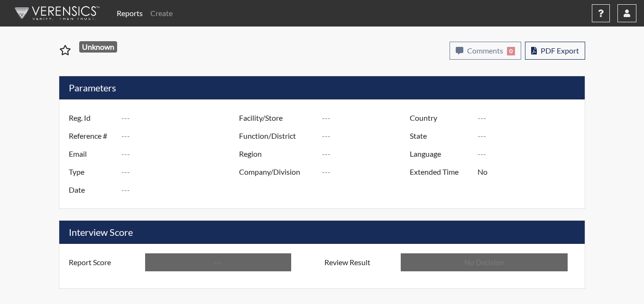  Describe the element at coordinates (485, 50) in the screenshot. I see `span: Comments` at that location.